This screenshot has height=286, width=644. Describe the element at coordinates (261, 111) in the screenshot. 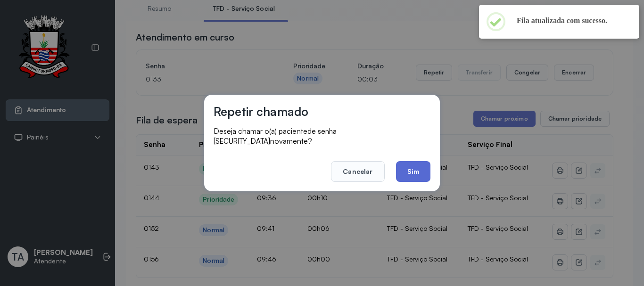

I see `h3: Repetir chamado` at that location.